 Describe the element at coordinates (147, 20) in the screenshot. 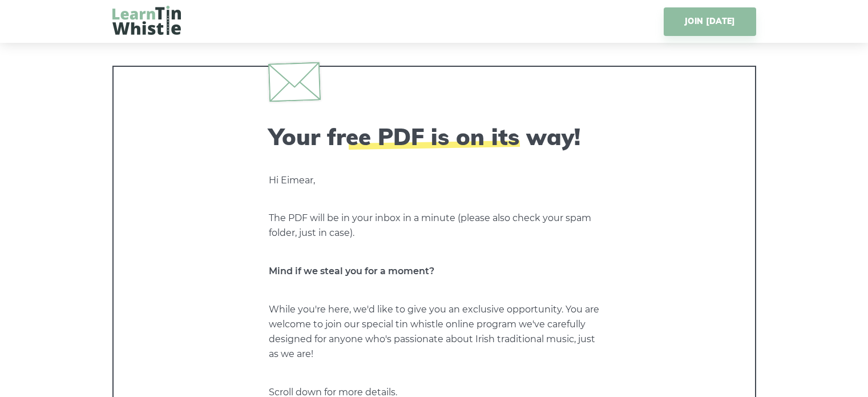

I see `img: LearnTinWhistle.com` at that location.